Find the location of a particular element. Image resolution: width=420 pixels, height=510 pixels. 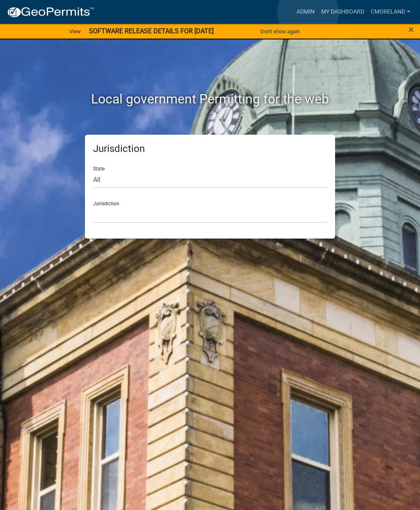

h5: Jurisdiction is located at coordinates (210, 148).